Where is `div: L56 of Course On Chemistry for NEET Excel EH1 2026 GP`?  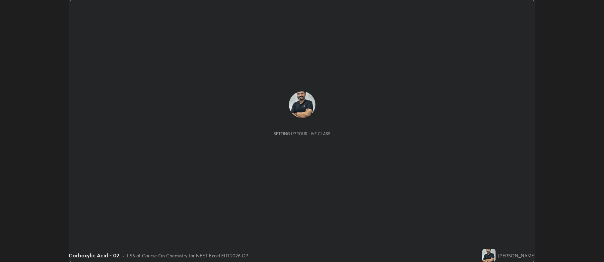
div: L56 of Course On Chemistry for NEET Excel EH1 2026 GP is located at coordinates (188, 256).